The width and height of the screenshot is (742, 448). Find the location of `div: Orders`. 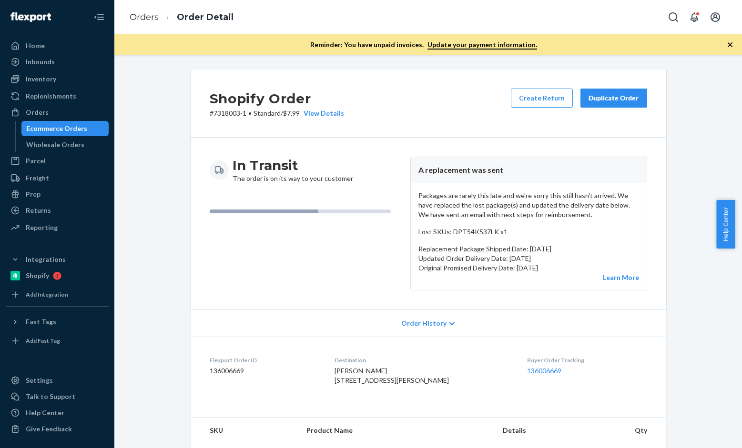

div: Orders is located at coordinates (37, 112).